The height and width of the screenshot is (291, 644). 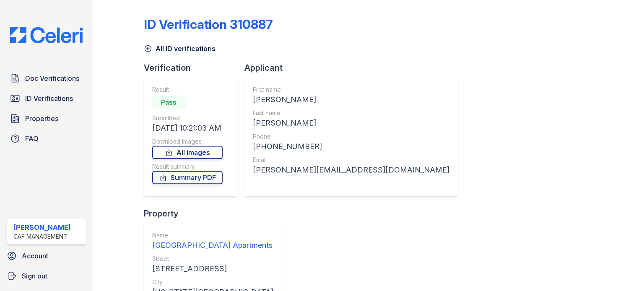 I want to click on div: Result, so click(x=187, y=89).